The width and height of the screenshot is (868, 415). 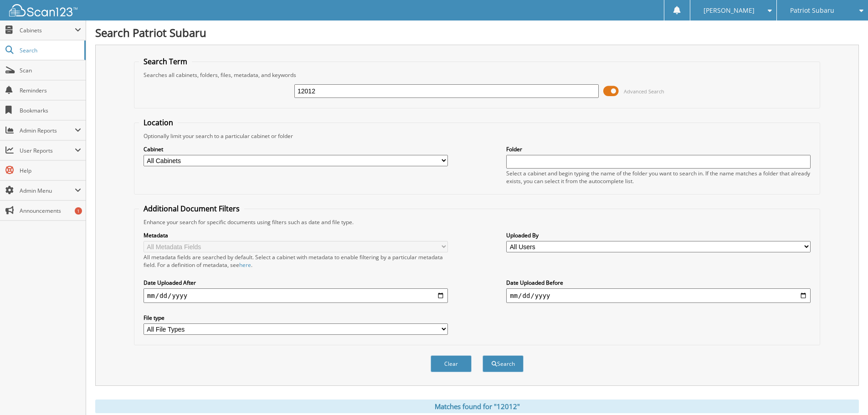 I want to click on span: Reminders, so click(x=50, y=90).